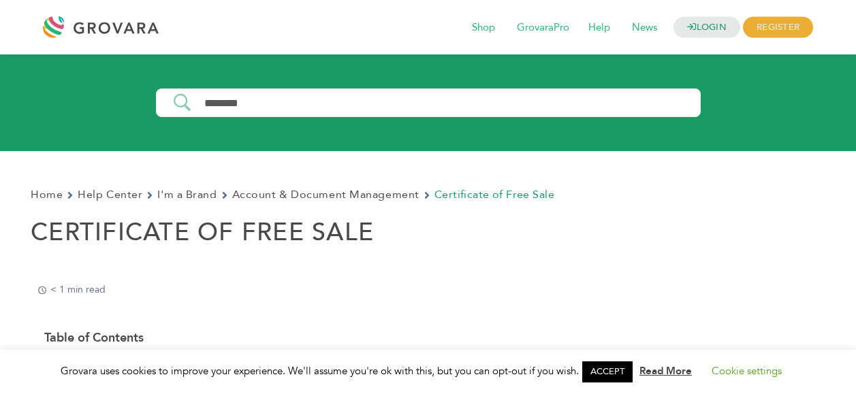 The width and height of the screenshot is (856, 394). What do you see at coordinates (665, 371) in the screenshot?
I see `a: Read More` at bounding box center [665, 371].